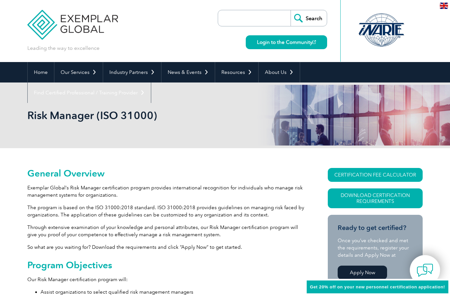 The width and height of the screenshot is (450, 295). What do you see at coordinates (166, 173) in the screenshot?
I see `h2: General Overview` at bounding box center [166, 173].